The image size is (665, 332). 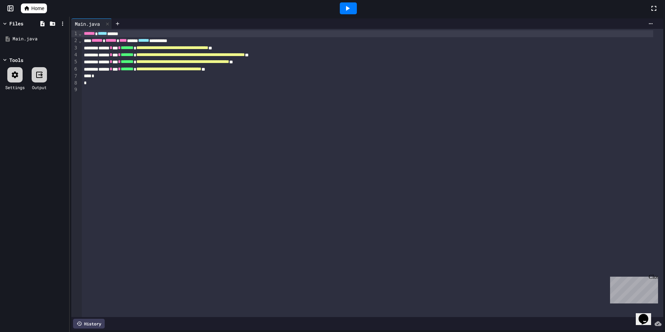 What do you see at coordinates (16, 60) in the screenshot?
I see `div: Tools` at bounding box center [16, 60].